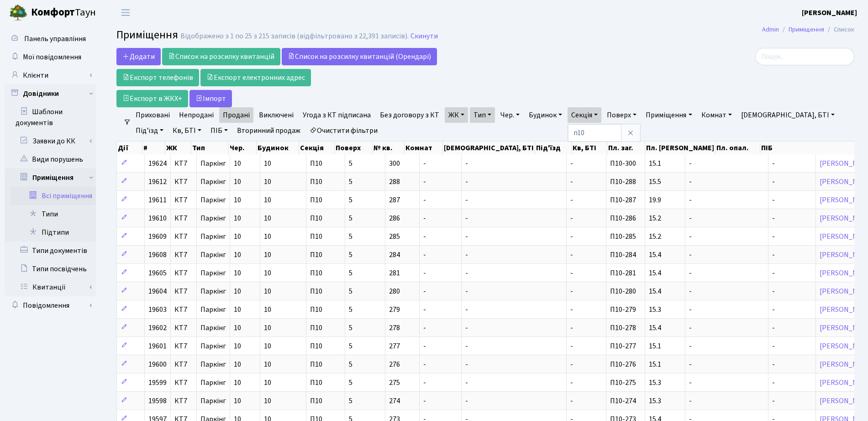 The width and height of the screenshot is (868, 421). I want to click on a: Admin, so click(770, 29).